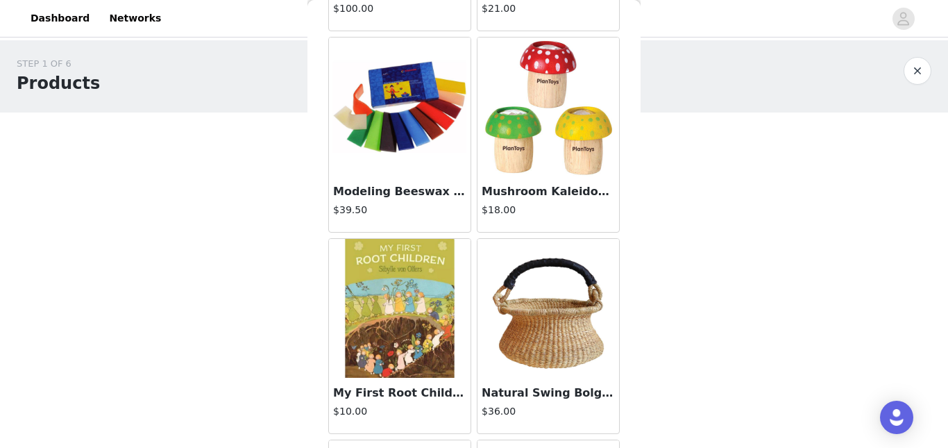  What do you see at coordinates (903, 19) in the screenshot?
I see `div: avatar` at bounding box center [903, 19].